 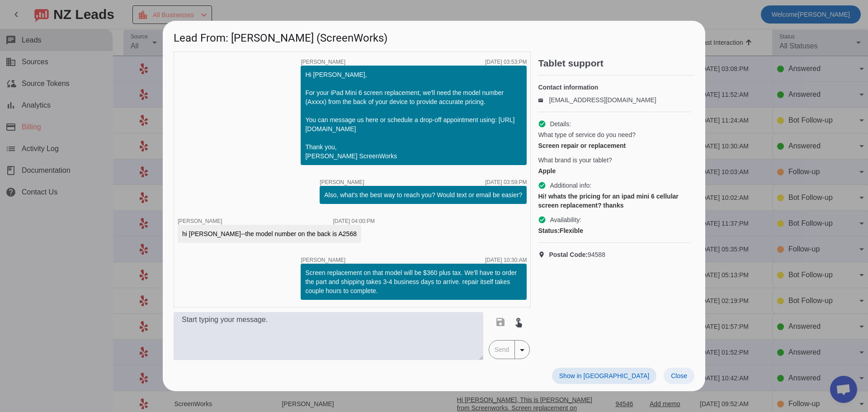 What do you see at coordinates (570, 185) in the screenshot?
I see `span: Additional info:` at bounding box center [570, 185].